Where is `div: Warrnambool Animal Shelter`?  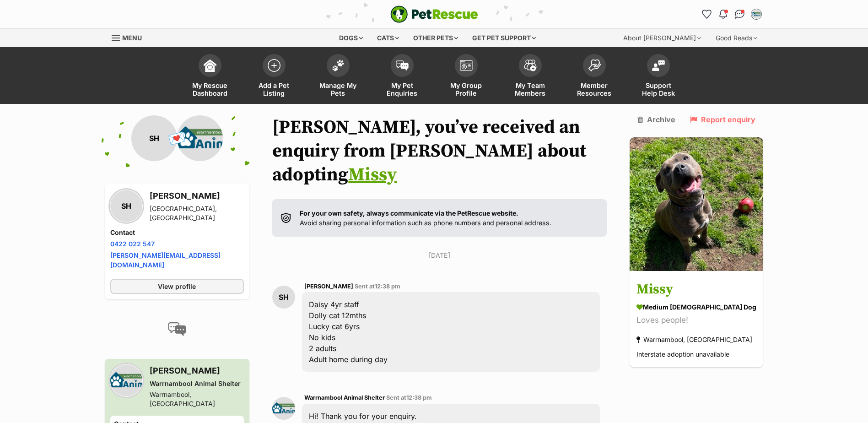 div: Warrnambool Animal Shelter is located at coordinates (197, 384).